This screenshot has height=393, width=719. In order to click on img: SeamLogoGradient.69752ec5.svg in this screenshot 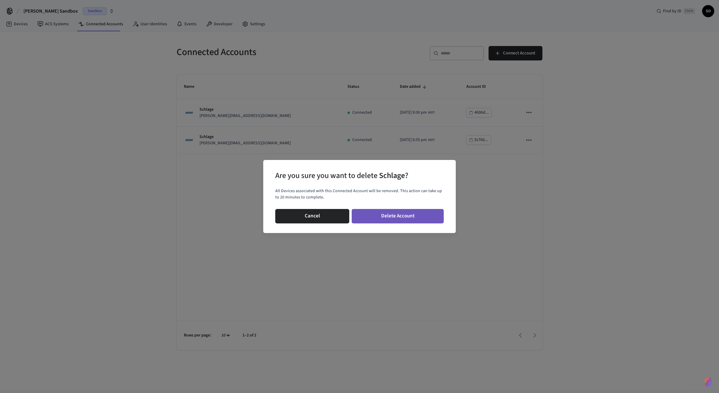, I will do `click(708, 382)`.